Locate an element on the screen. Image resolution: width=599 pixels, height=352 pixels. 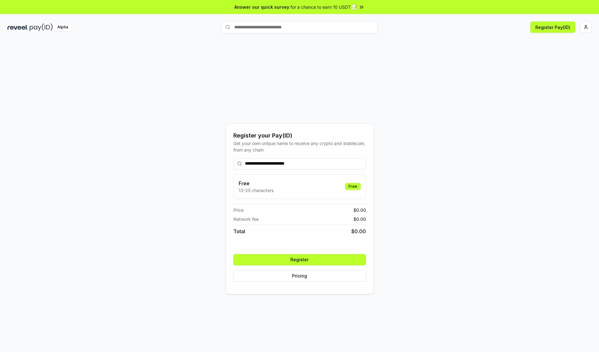
span: Total is located at coordinates (239, 232).